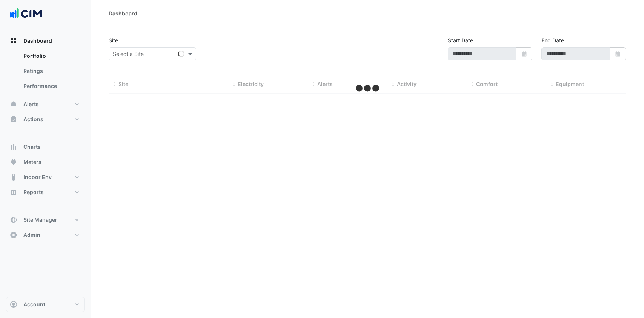  Describe the element at coordinates (460, 40) in the screenshot. I see `label: Start Date` at that location.